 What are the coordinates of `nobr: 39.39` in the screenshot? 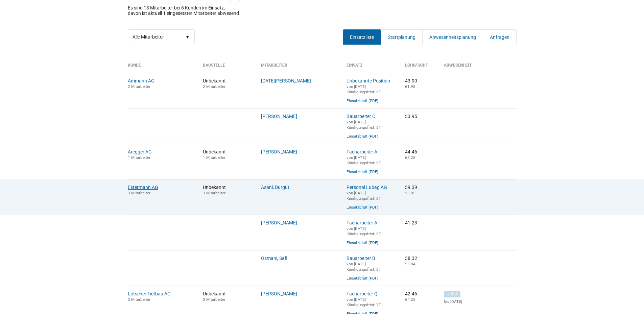 It's located at (411, 187).